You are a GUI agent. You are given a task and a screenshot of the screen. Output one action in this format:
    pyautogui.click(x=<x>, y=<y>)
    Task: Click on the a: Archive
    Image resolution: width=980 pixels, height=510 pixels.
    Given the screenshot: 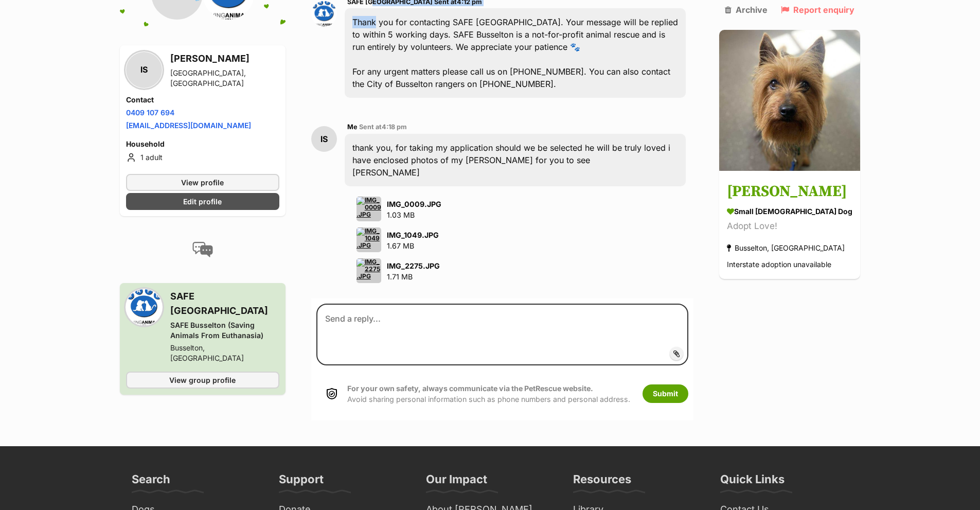 What is the action you would take?
    pyautogui.click(x=746, y=10)
    